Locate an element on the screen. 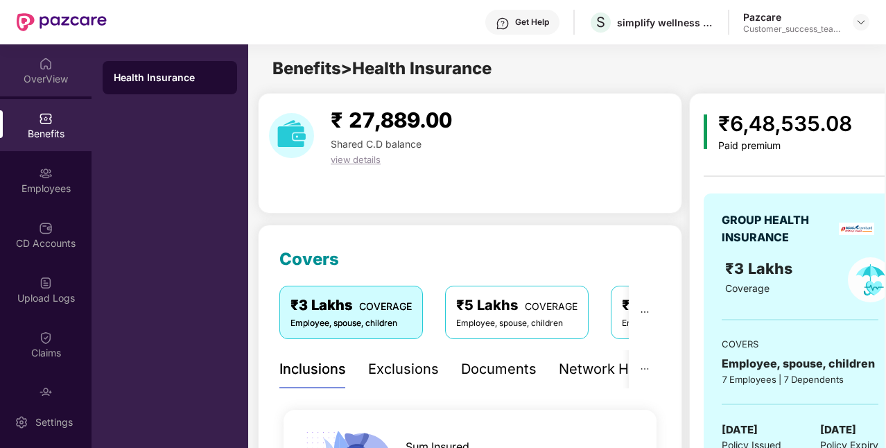  img: svg+xml;base64,PHN2ZyBpZD0iQ0RfQWNjb3VudHMiIGRhdGEtbmFtZT0iQ0QgQWNjb3VudHMiIHhtbG5zPSJodHRwOi8vd3... is located at coordinates (46, 228).